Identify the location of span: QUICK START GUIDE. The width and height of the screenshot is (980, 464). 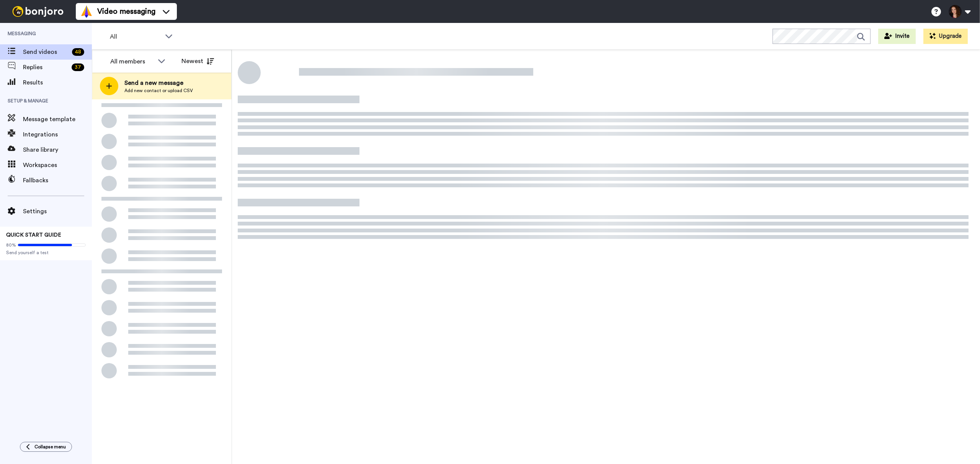
(34, 235).